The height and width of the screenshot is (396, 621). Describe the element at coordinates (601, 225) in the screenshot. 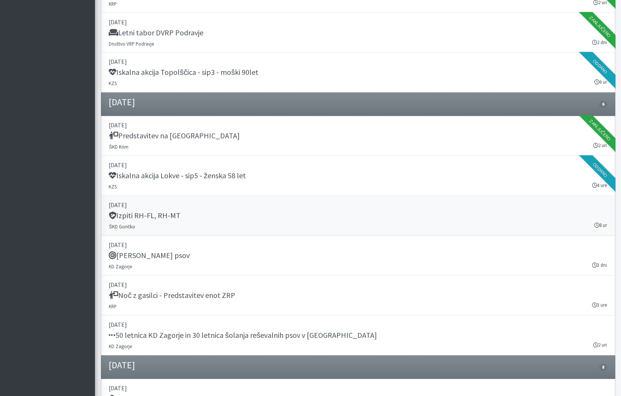

I see `small: 8 ur` at that location.